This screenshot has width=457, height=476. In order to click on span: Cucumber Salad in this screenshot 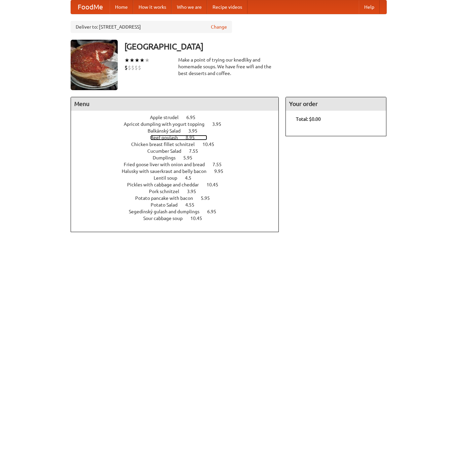, I will do `click(168, 151)`.